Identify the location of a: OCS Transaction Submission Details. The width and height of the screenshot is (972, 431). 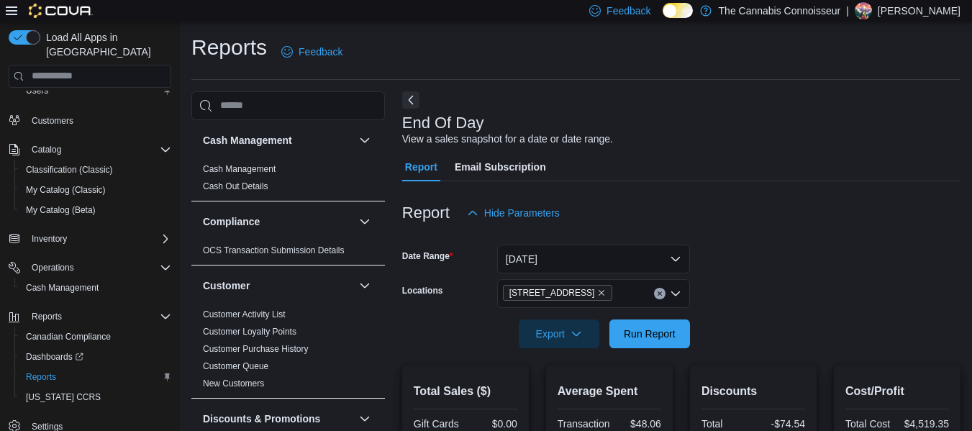
(273, 250).